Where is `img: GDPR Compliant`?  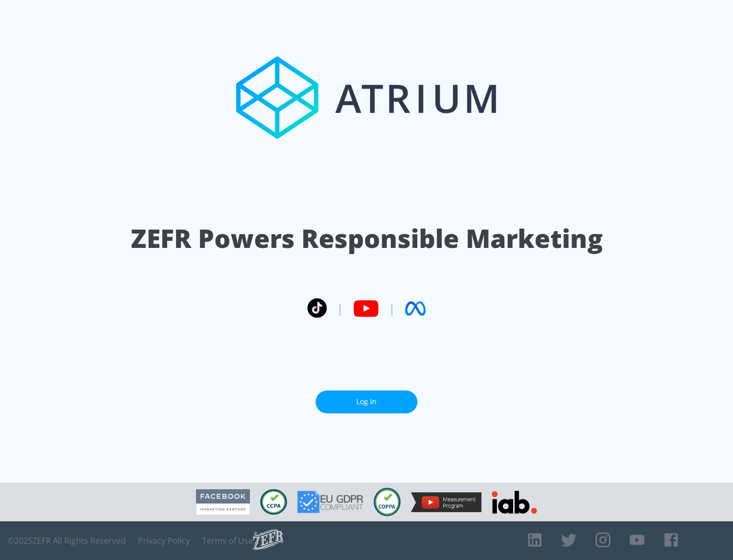 img: GDPR Compliant is located at coordinates (330, 502).